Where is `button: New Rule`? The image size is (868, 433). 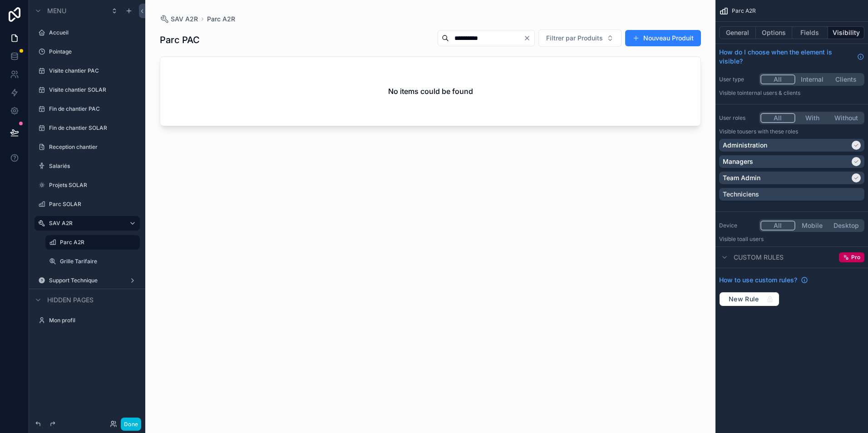 button: New Rule is located at coordinates (749, 299).